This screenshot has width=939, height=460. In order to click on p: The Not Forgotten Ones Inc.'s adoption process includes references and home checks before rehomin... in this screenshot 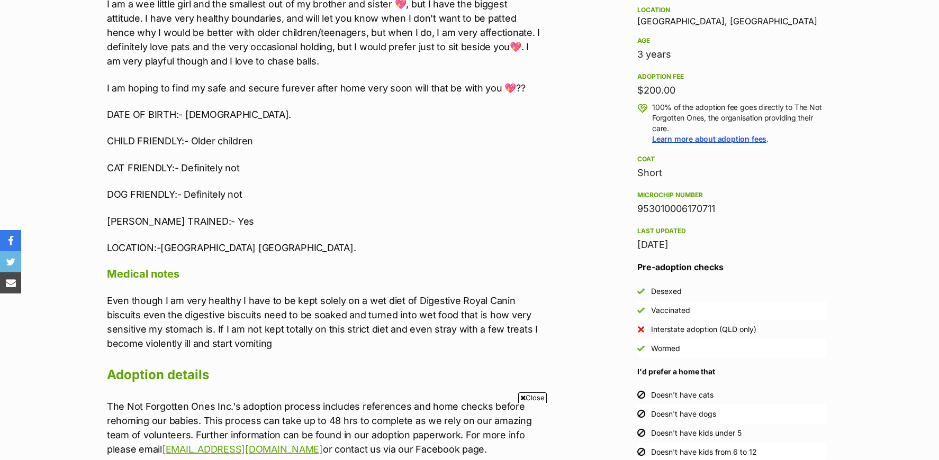, I will do `click(325, 428)`.